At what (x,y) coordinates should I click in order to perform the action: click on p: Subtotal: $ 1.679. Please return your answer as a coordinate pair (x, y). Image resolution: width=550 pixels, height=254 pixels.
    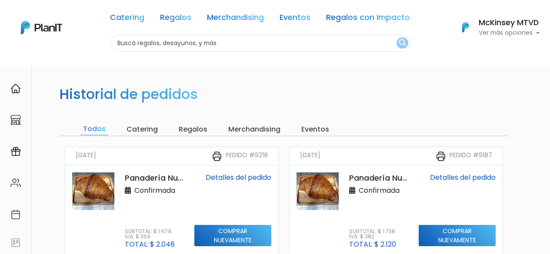
    Looking at the image, I should click on (150, 232).